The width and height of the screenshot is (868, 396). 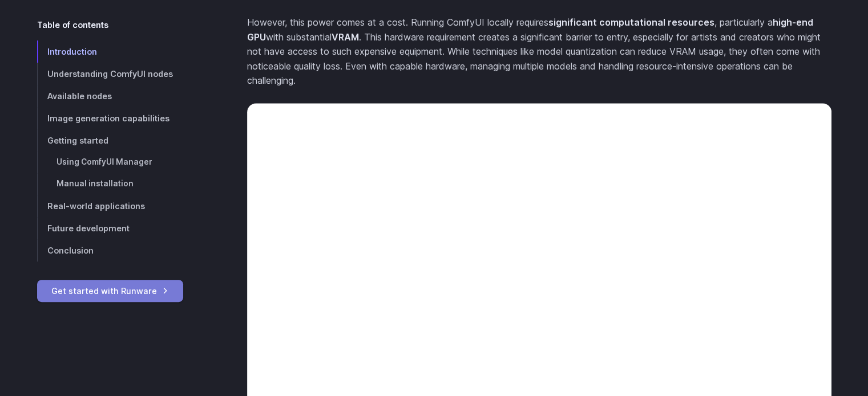 I want to click on a: Introduction, so click(x=124, y=52).